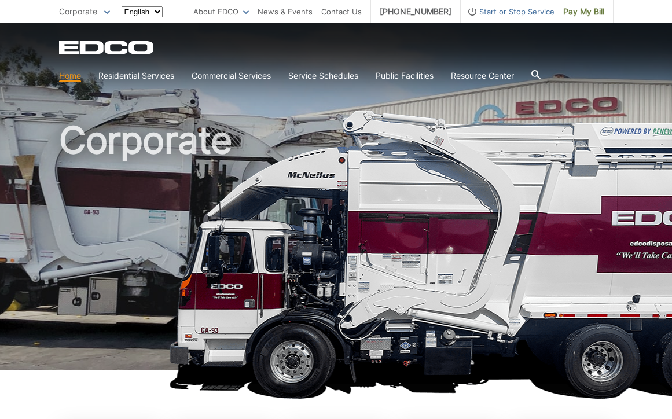 The width and height of the screenshot is (672, 419). What do you see at coordinates (336, 248) in the screenshot?
I see `h1: Corporate` at bounding box center [336, 248].